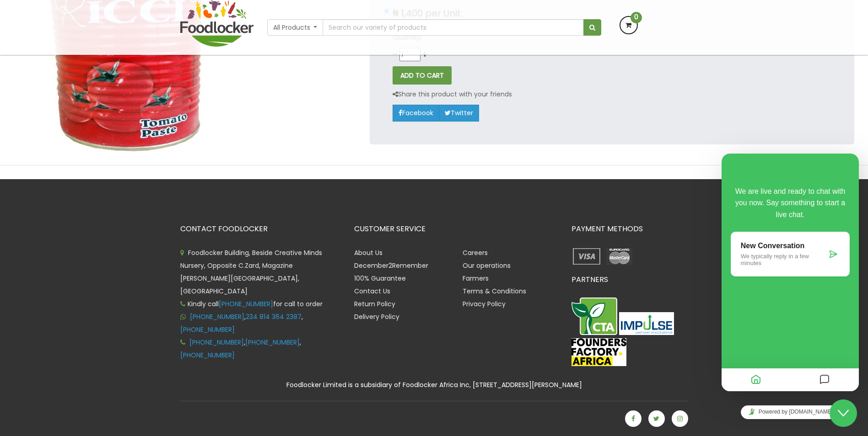 This screenshot has width=868, height=436. What do you see at coordinates (34, 227) in the screenshot?
I see `button: Home` at bounding box center [34, 227].